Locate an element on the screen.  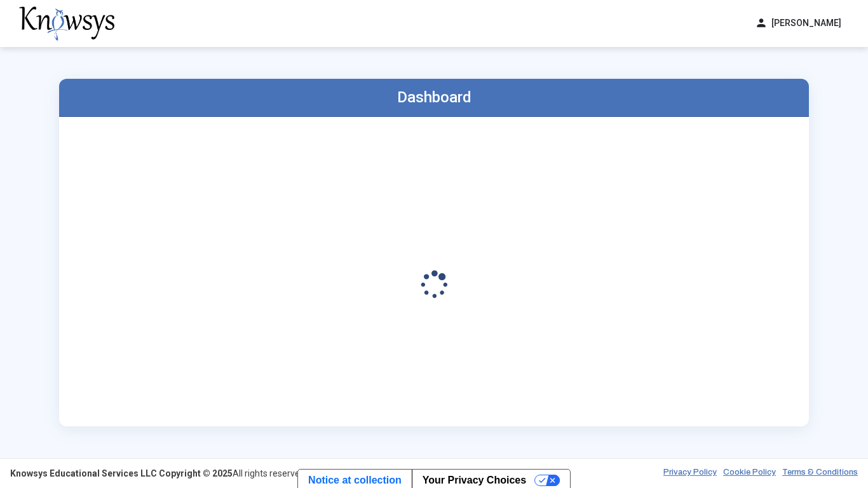
img: knowsys-logo.png is located at coordinates (67, 23).